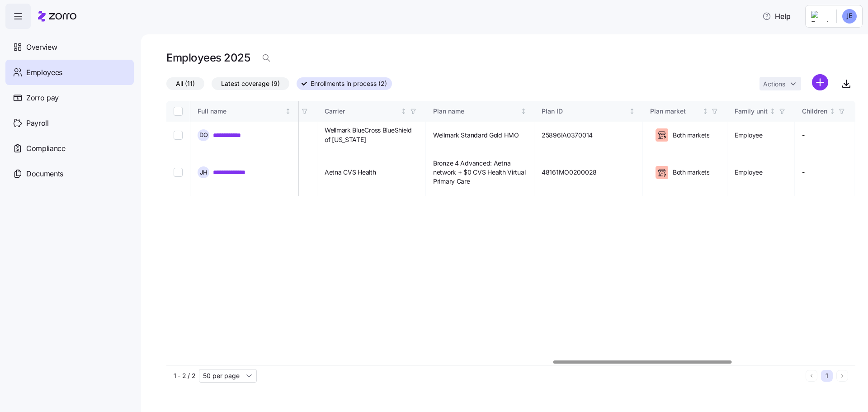 The height and width of the screenshot is (412, 868). What do you see at coordinates (204, 135) in the screenshot?
I see `span: D O` at bounding box center [204, 135].